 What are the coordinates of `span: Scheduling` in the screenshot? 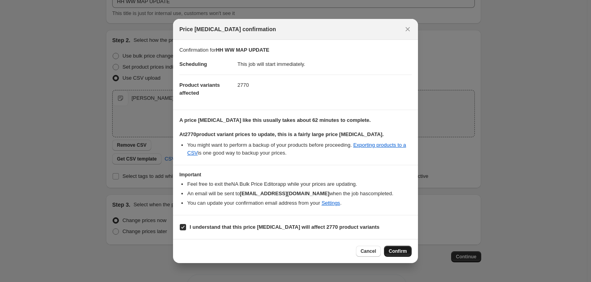 It's located at (193, 64).